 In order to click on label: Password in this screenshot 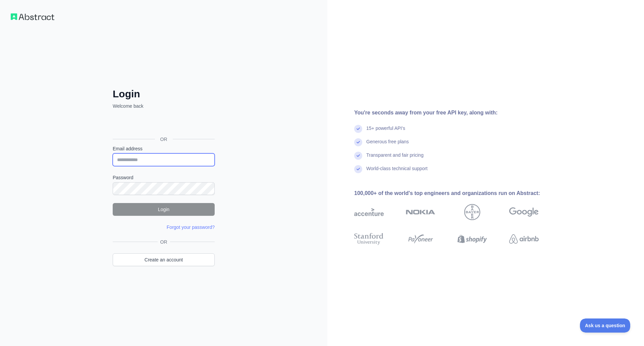, I will do `click(164, 178)`.